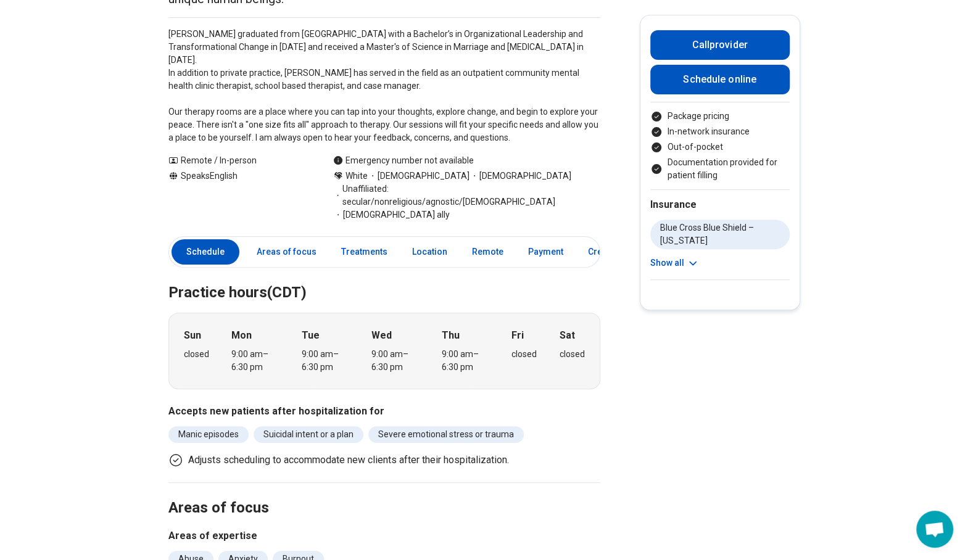  I want to click on h3: Accepts new patients after hospitalization for, so click(384, 412).